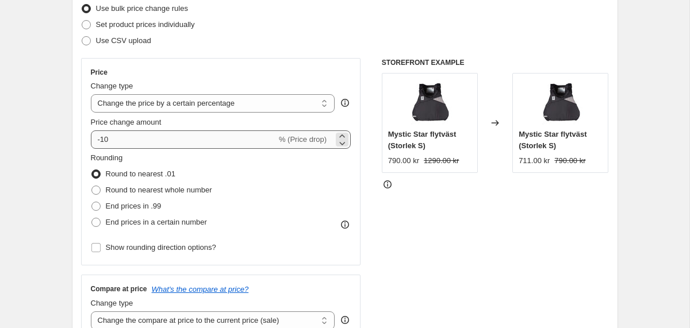 The height and width of the screenshot is (328, 690). I want to click on span: End prices in a certain number, so click(156, 222).